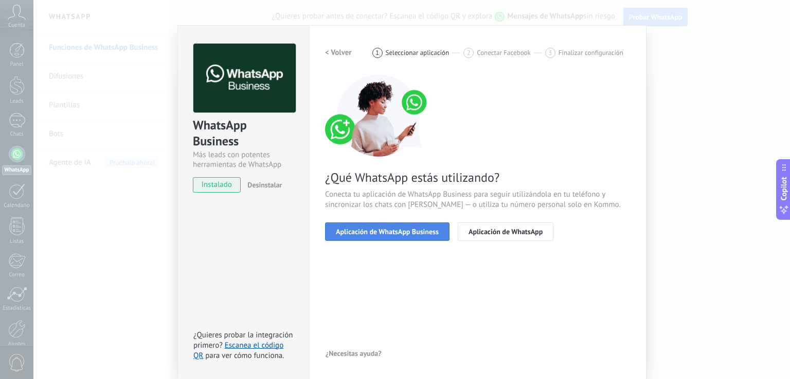  I want to click on span: Aplicación de WhatsApp, so click(505, 232).